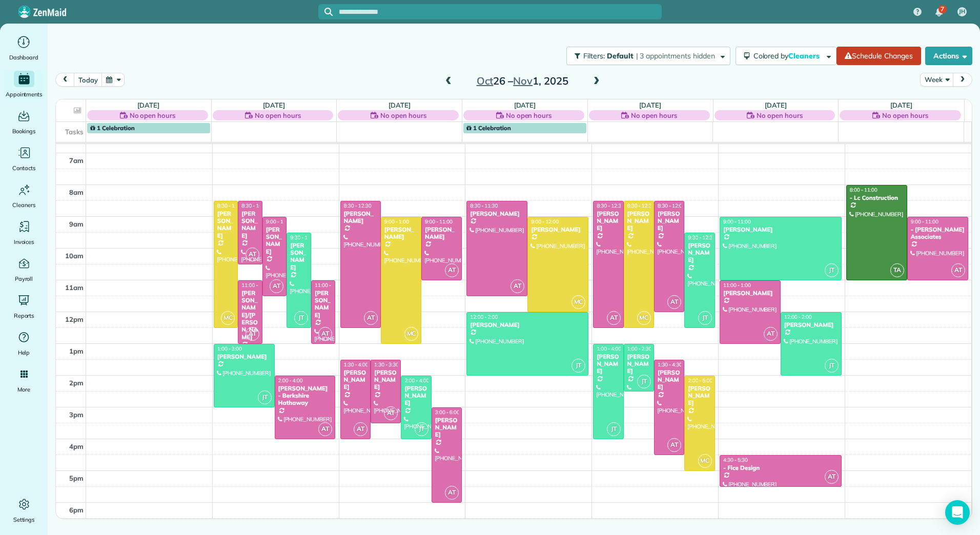  What do you see at coordinates (609, 349) in the screenshot?
I see `span: 1:00 - 4:00` at bounding box center [609, 349].